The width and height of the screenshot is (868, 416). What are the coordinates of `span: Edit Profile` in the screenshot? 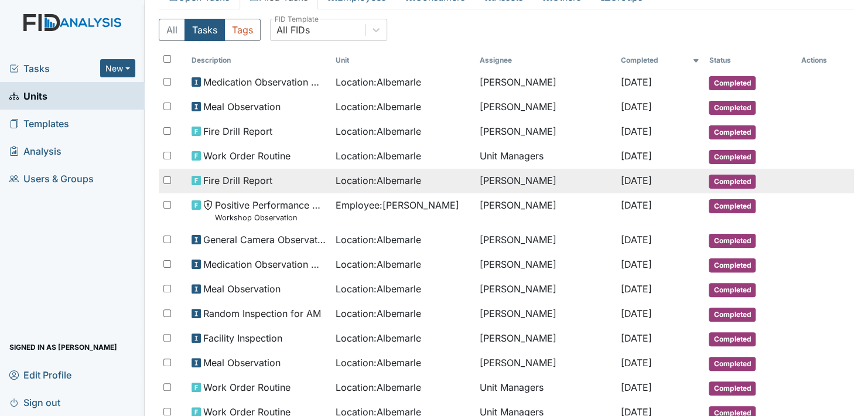 It's located at (41, 374).